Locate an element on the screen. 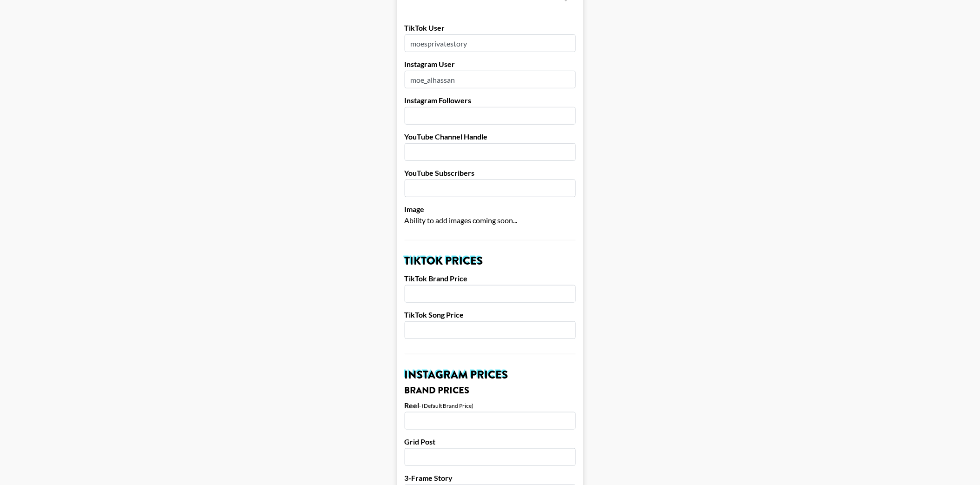 This screenshot has height=485, width=980. label: Instagram Followers is located at coordinates (490, 101).